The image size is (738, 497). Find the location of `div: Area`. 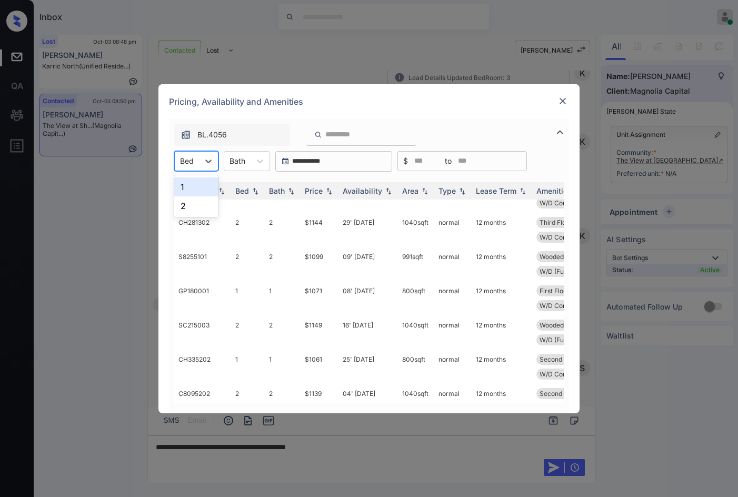

div: Area is located at coordinates (410, 191).